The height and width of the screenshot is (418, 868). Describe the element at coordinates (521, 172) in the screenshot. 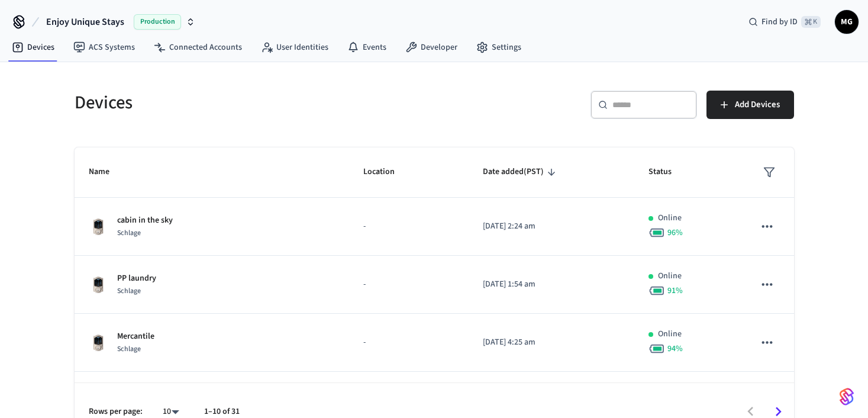

I see `span: Date added(PST)` at that location.